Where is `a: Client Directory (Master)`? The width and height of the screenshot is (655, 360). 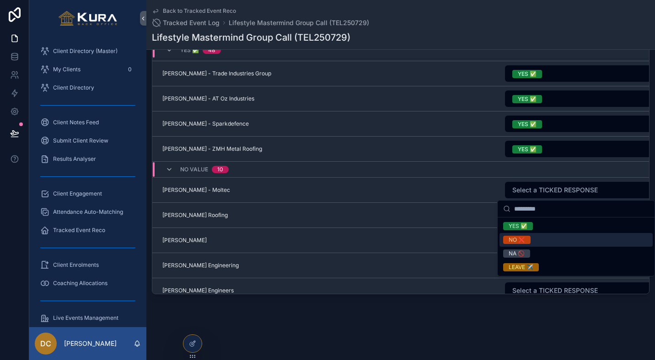 a: Client Directory (Master) is located at coordinates (88, 51).